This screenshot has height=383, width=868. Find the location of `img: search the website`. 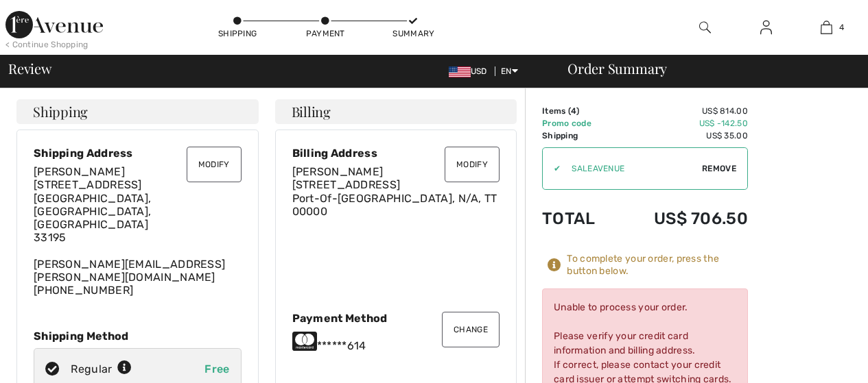

img: search the website is located at coordinates (704, 28).